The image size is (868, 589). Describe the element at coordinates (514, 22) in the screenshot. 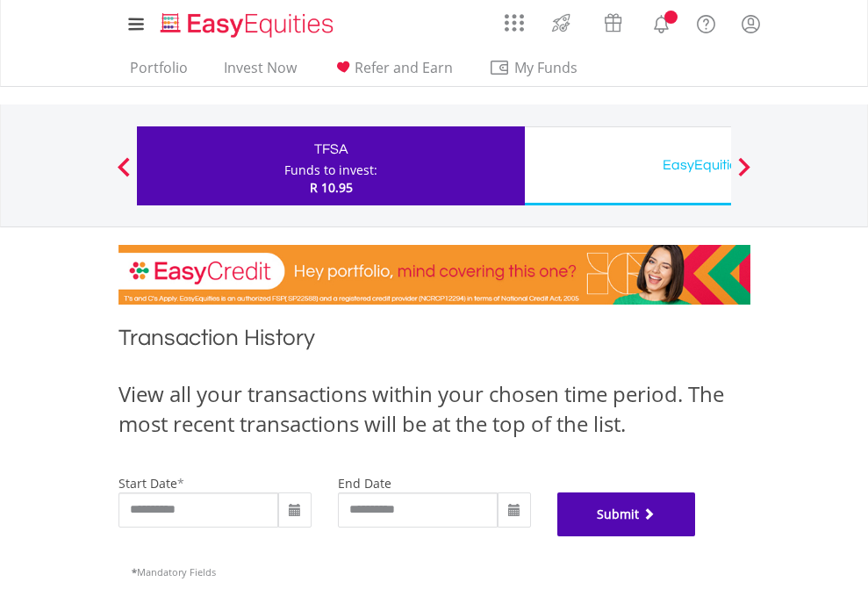

I see `img: grid-menu-icon.svg` at that location.